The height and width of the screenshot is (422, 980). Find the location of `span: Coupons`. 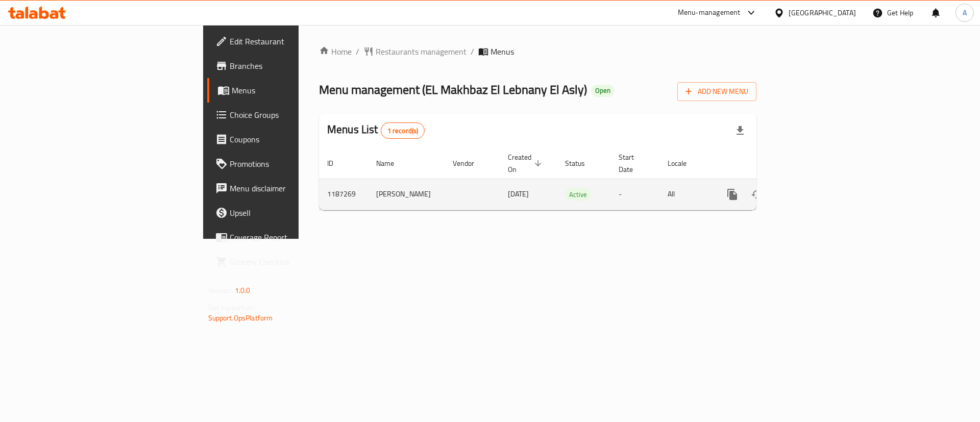

span: Coupons is located at coordinates (294, 139).